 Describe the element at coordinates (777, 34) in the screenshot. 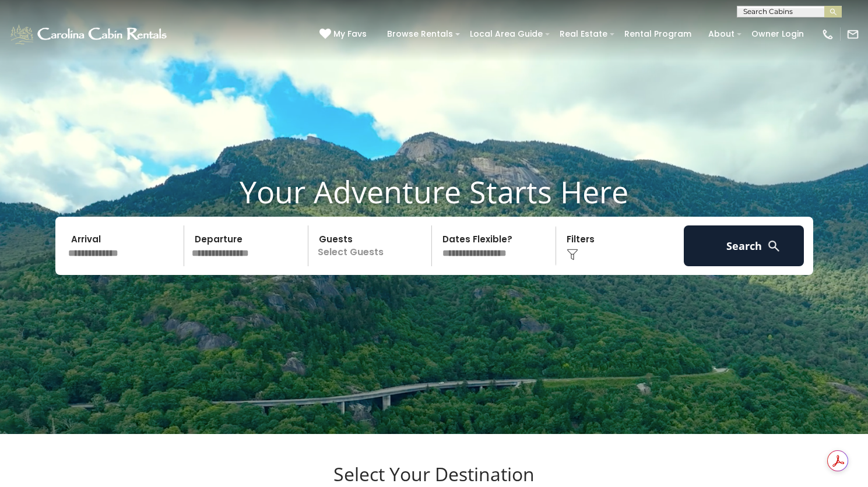

I see `a: Owner Login` at that location.